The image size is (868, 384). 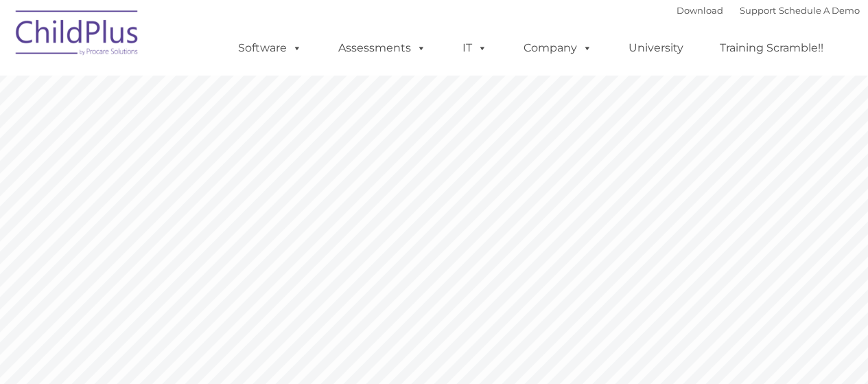 What do you see at coordinates (475, 48) in the screenshot?
I see `a: IT` at bounding box center [475, 48].